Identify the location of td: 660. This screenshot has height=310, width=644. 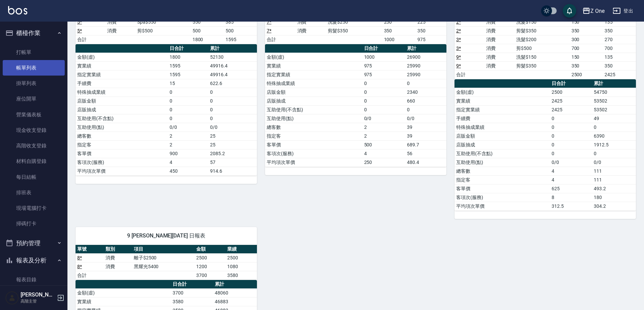
(426, 101).